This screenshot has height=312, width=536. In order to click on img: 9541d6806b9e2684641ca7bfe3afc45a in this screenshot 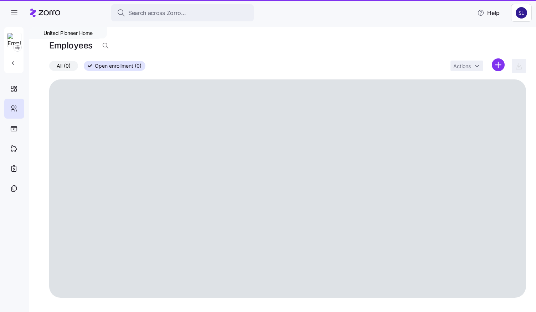, I will do `click(521, 13)`.